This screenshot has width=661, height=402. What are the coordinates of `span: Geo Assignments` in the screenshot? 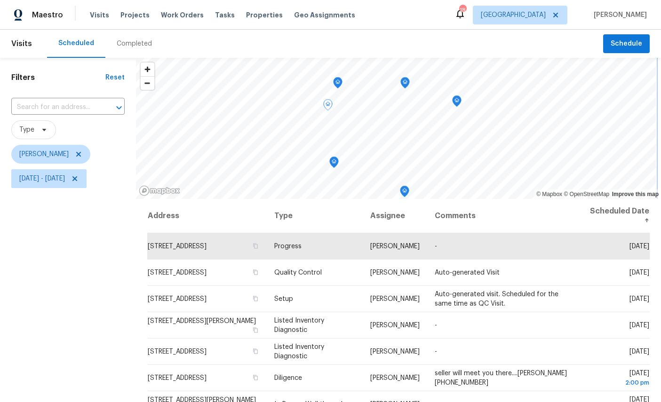 It's located at (325, 15).